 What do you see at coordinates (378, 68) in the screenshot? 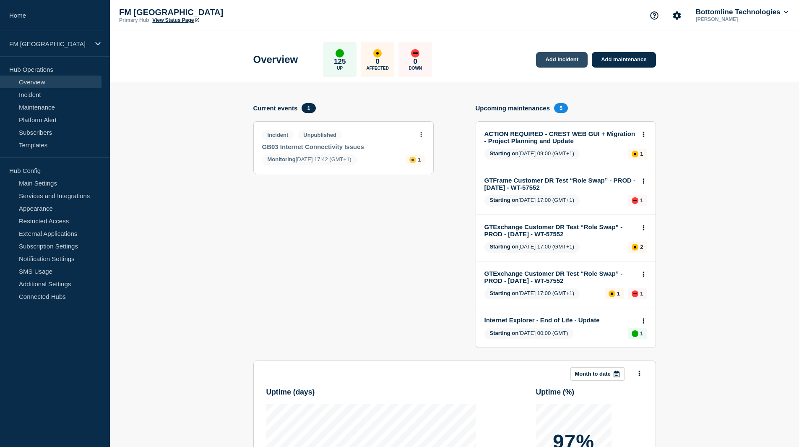
I see `p: Affected` at bounding box center [378, 68].